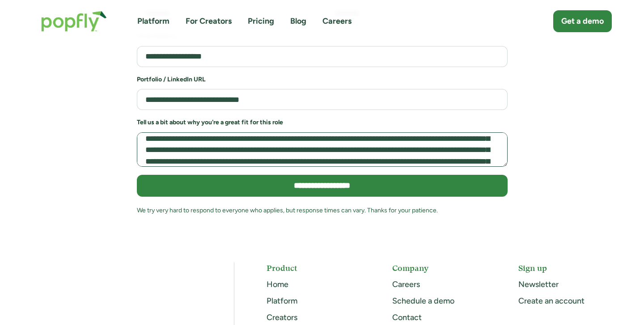 The width and height of the screenshot is (644, 325). Describe the element at coordinates (538, 284) in the screenshot. I see `a: Newsletter` at that location.